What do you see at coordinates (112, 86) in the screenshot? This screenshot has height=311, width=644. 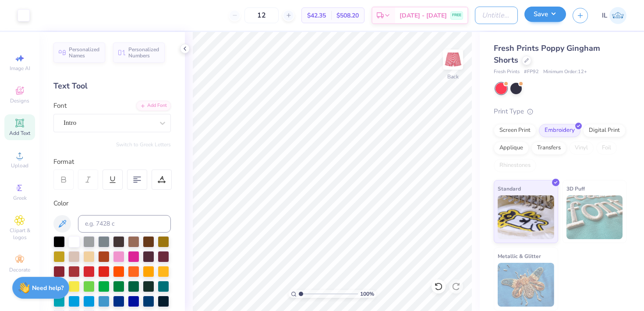 I see `div: Text Tool` at bounding box center [112, 86].